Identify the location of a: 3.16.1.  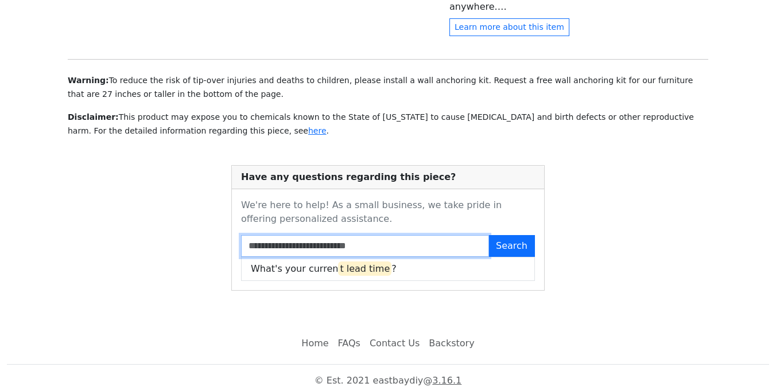
(446, 380).